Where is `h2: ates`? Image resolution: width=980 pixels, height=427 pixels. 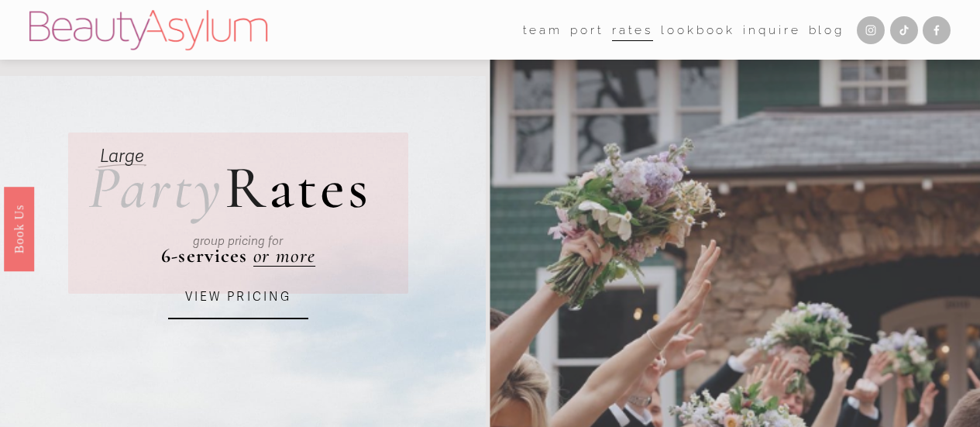 h2: ates is located at coordinates (229, 189).